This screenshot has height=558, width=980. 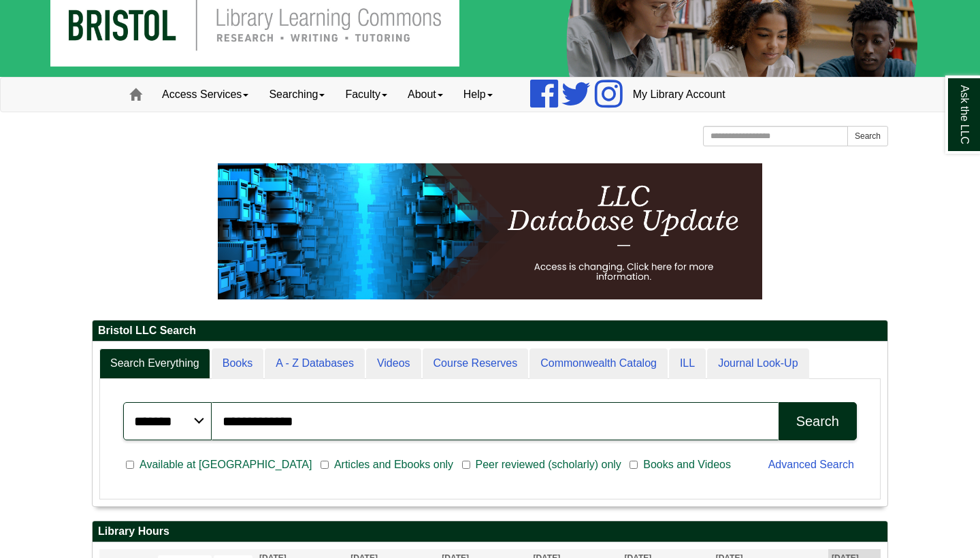 What do you see at coordinates (393, 465) in the screenshot?
I see `span: Articles and Ebooks only` at bounding box center [393, 465].